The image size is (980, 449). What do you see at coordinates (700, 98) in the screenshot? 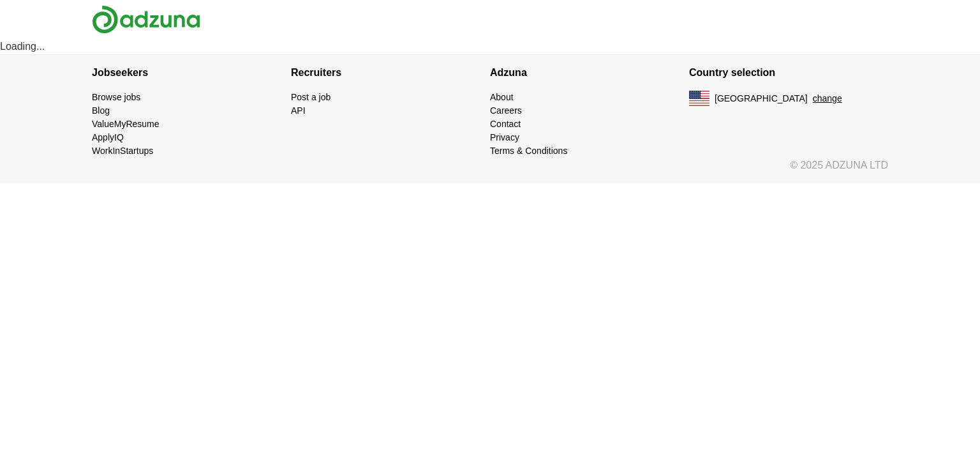
I see `img: US flag` at bounding box center [700, 98].